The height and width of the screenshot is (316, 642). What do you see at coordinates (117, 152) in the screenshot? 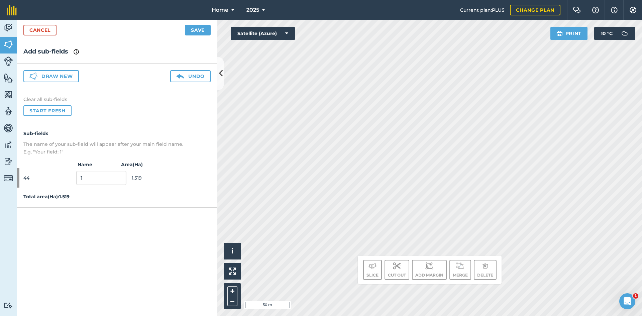
I see `p: E.g. "Your field: 1"` at bounding box center [117, 152].